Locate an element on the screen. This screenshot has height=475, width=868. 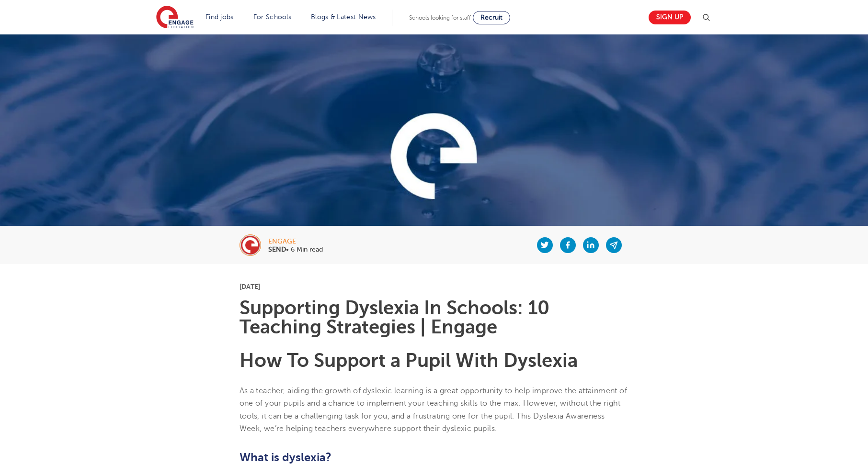
p: • 6 Min read is located at coordinates (295, 250).